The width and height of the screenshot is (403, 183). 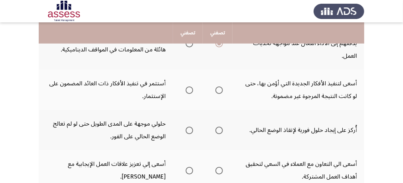 What do you see at coordinates (106, 90) in the screenshot?
I see `td: أستثمر في تنفيذ الأفكار ذات العائد المضمون على الإستثمار.` at bounding box center [106, 90].